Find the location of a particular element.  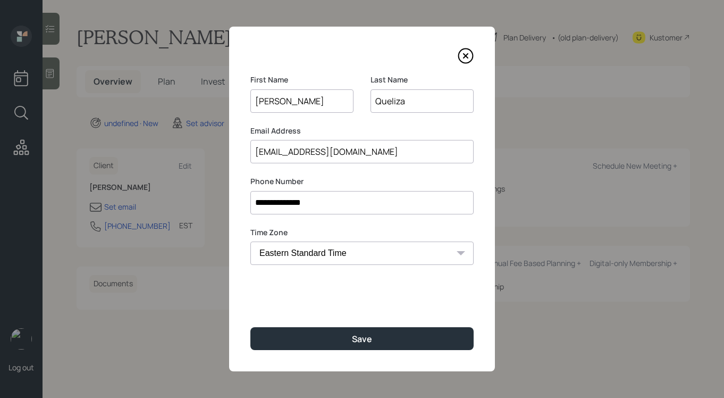

label: Phone Number is located at coordinates (362, 181).